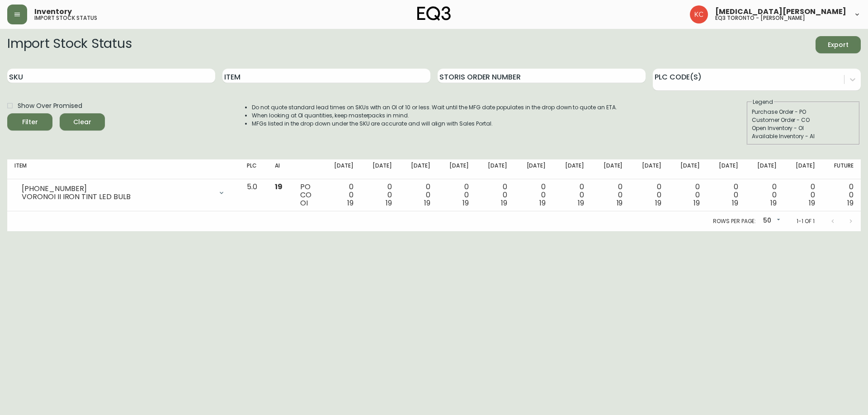 The image size is (868, 415). I want to click on div: Open Inventory - OI, so click(804, 128).